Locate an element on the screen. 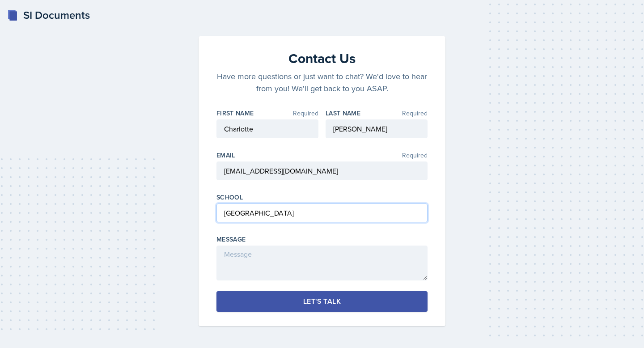 The height and width of the screenshot is (348, 644). button: Let's Talk is located at coordinates (322, 302).